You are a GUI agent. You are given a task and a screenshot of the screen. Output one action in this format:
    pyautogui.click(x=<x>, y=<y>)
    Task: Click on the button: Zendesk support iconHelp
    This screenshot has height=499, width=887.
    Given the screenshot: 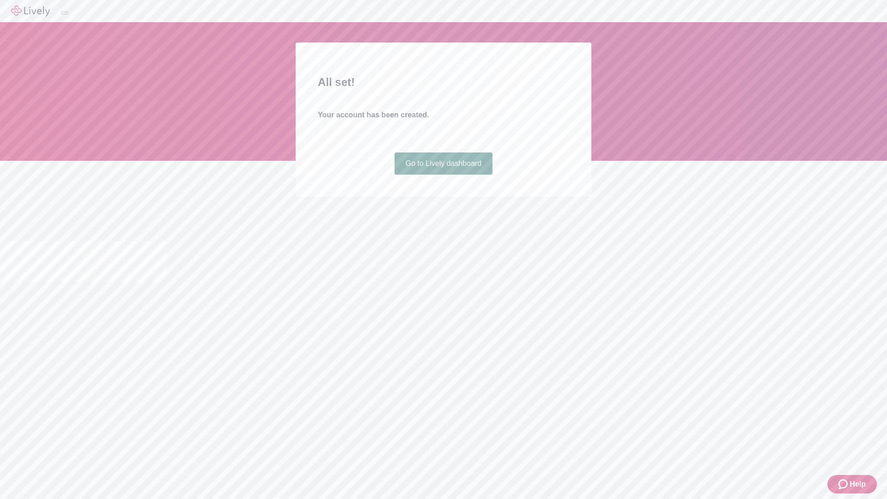 What is the action you would take?
    pyautogui.click(x=852, y=484)
    